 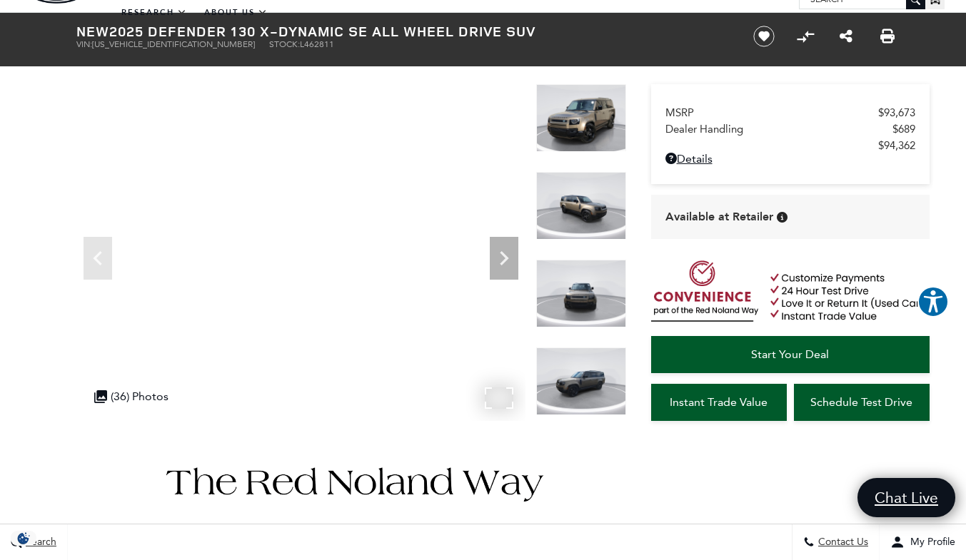 What do you see at coordinates (93, 31) in the screenshot?
I see `strong: New` at bounding box center [93, 31].